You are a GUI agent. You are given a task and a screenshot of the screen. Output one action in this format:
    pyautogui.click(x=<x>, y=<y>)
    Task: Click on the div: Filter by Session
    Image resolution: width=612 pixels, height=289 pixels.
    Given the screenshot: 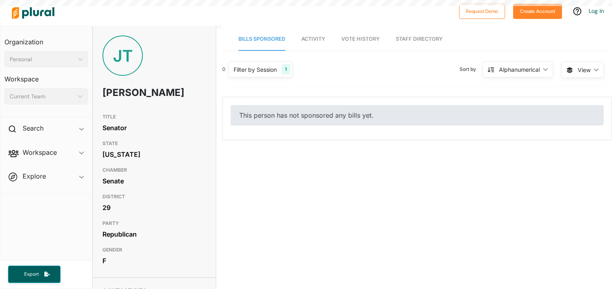 What is the action you would take?
    pyautogui.click(x=255, y=69)
    